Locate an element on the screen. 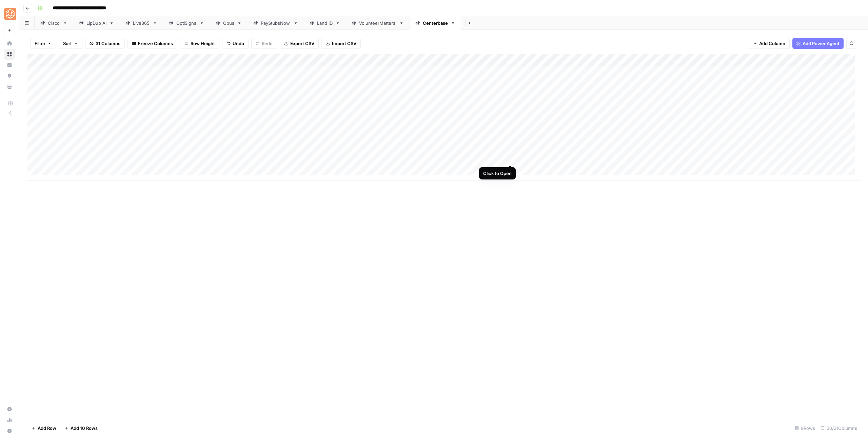 This screenshot has width=868, height=439. button: 31 Columns is located at coordinates (105, 43).